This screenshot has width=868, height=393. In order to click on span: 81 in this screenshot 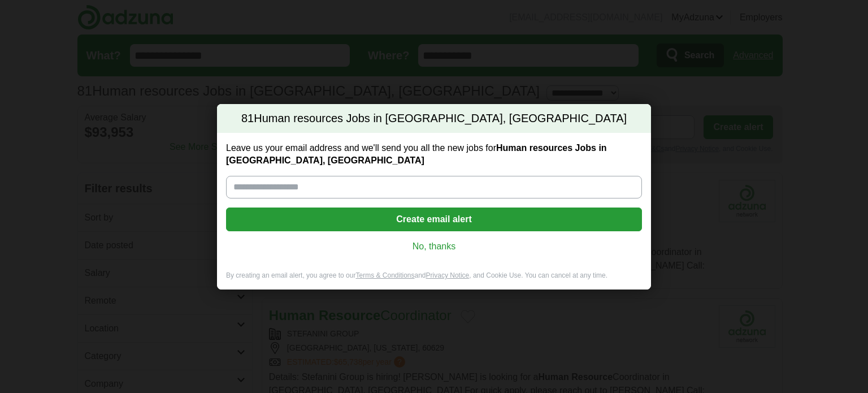, I will do `click(248, 119)`.